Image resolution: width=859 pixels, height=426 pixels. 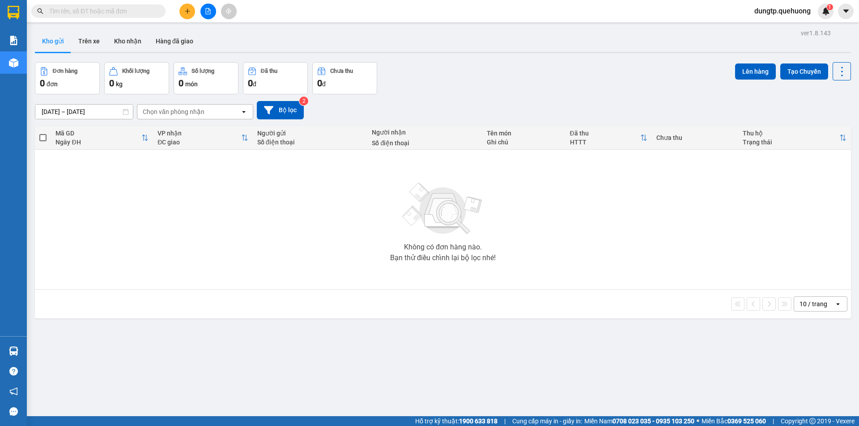 What do you see at coordinates (89, 41) in the screenshot?
I see `button: Trên xe` at bounding box center [89, 41].